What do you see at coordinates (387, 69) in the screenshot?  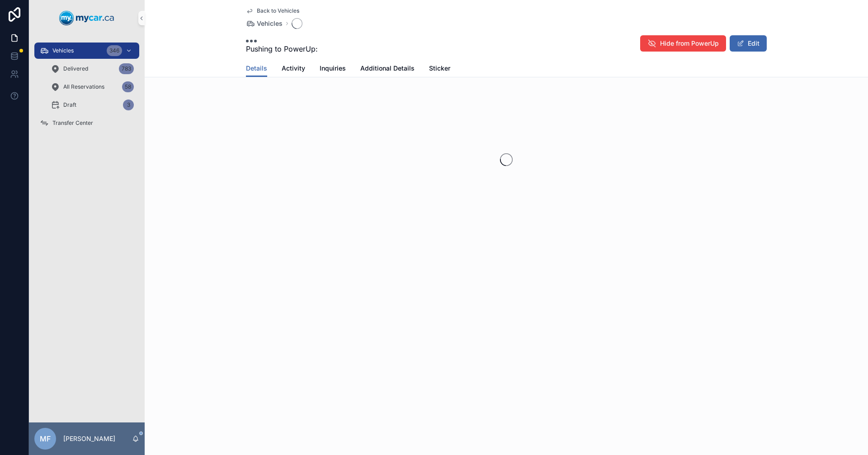 I see `a: Additional Details` at bounding box center [387, 69].